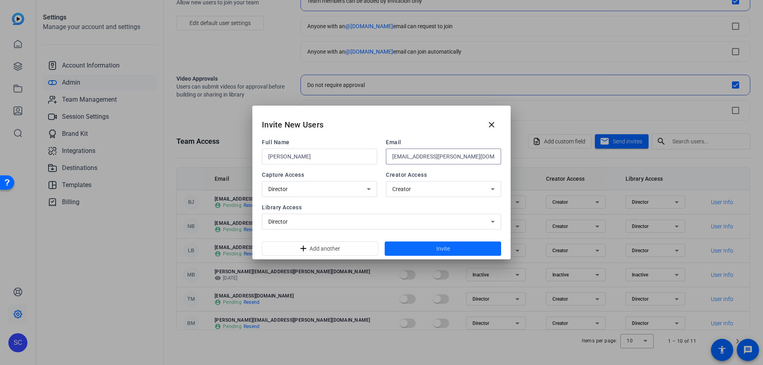  I want to click on mat-icon: add, so click(303, 249).